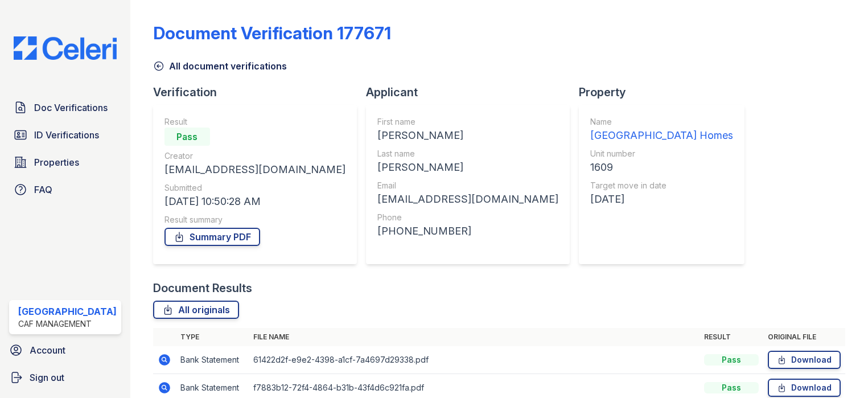  Describe the element at coordinates (468, 154) in the screenshot. I see `div: Last name` at that location.